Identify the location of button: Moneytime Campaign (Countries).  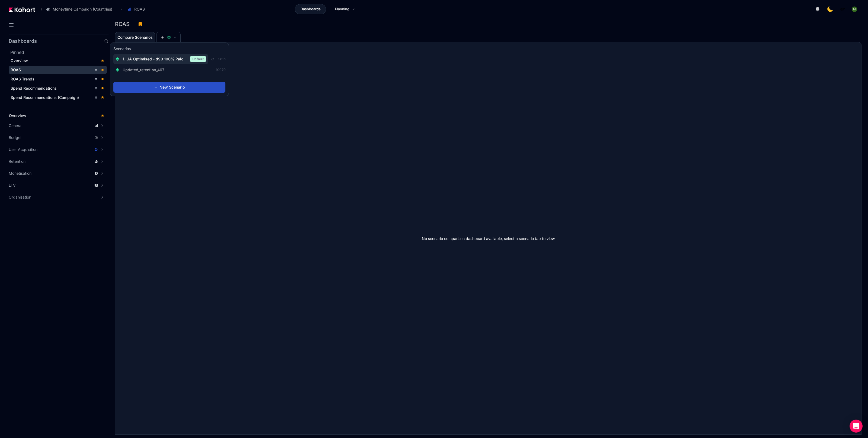
(80, 9).